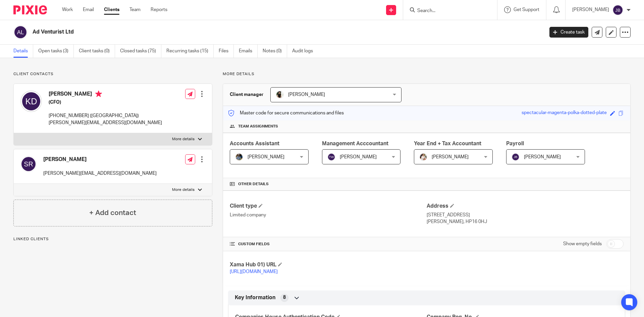 The width and height of the screenshot is (644, 317). I want to click on h4: + Add contact, so click(113, 213).